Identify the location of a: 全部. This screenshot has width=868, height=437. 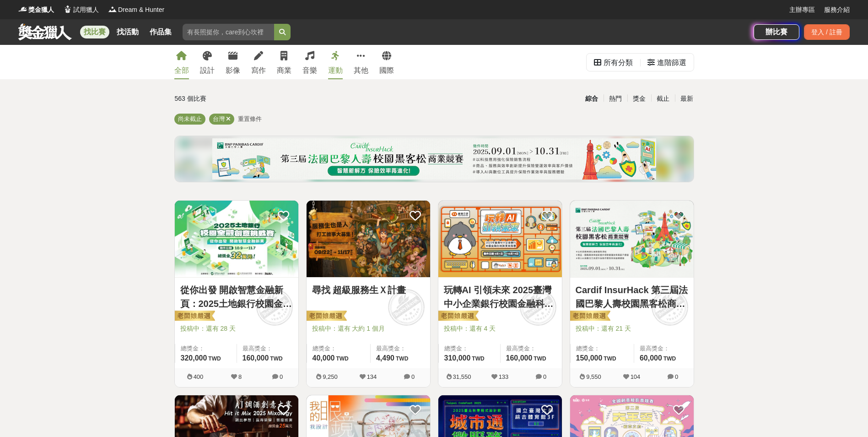
(182, 62).